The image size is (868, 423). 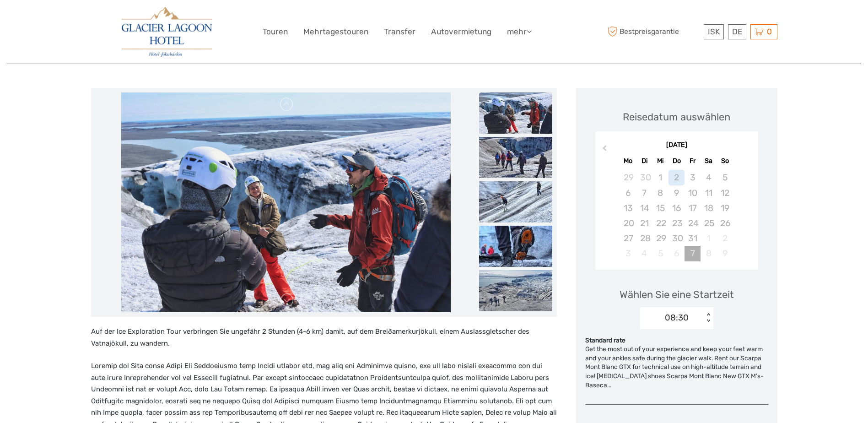 What do you see at coordinates (628, 193) in the screenshot?
I see `div: Not available Montag, 6. Oktober 2025` at bounding box center [628, 193].